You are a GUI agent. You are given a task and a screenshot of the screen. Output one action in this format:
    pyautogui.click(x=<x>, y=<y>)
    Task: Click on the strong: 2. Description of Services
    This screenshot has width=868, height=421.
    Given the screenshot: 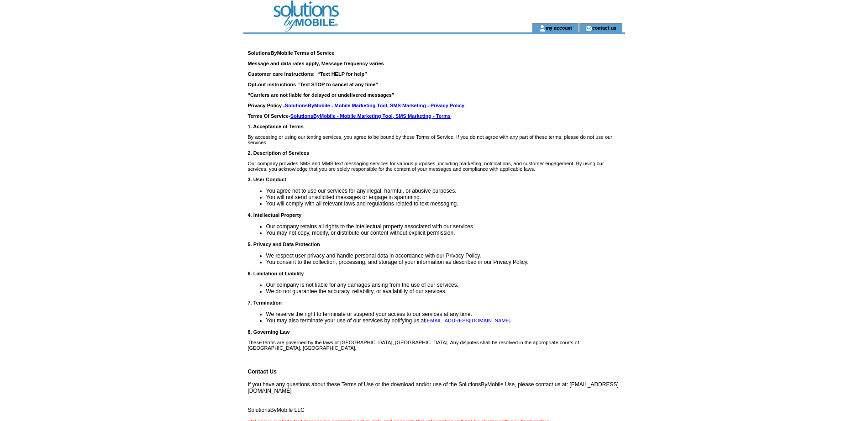 What is the action you would take?
    pyautogui.click(x=278, y=153)
    